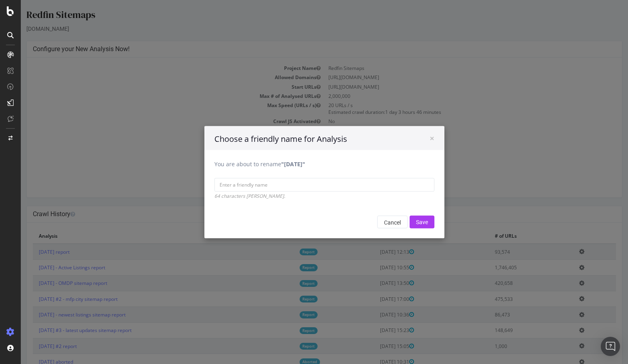  What do you see at coordinates (304, 185) in the screenshot?
I see `input: Enter a friendly name` at bounding box center [304, 185].